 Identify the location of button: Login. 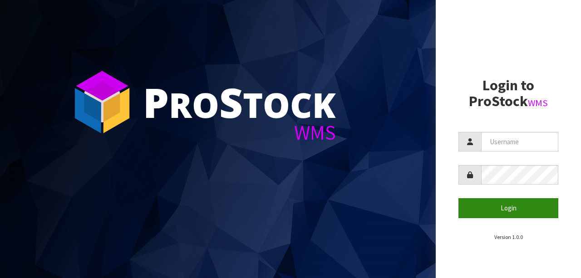
(508, 208).